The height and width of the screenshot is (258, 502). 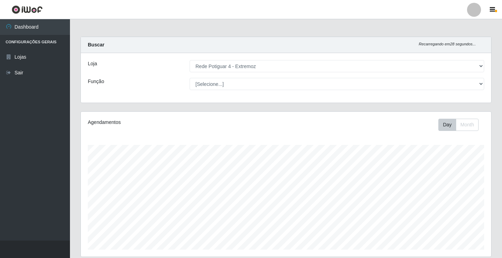 I want to click on div: Agendamentos, so click(x=167, y=122).